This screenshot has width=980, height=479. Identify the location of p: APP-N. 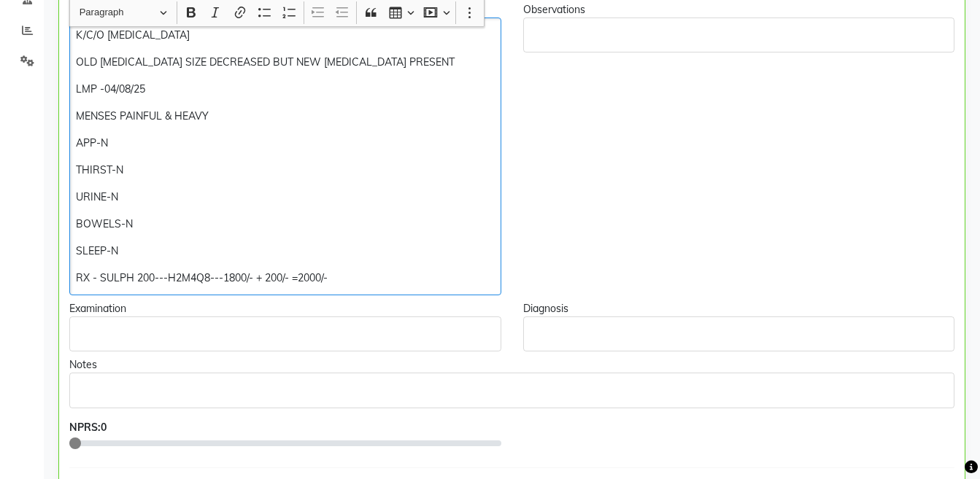
(284, 143).